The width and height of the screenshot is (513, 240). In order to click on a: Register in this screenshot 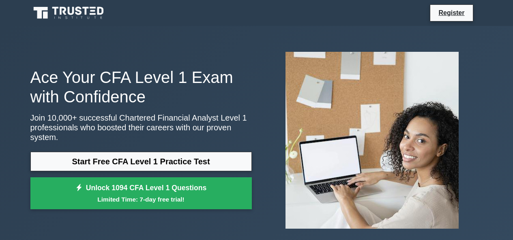, I will do `click(451, 13)`.